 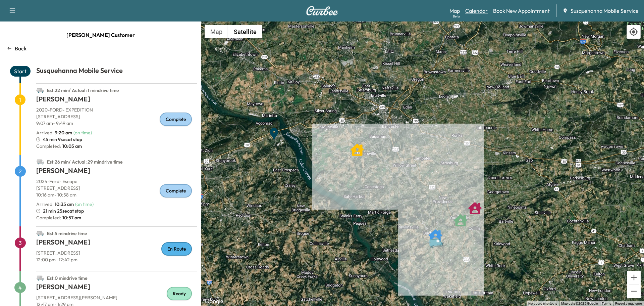 What do you see at coordinates (67, 278) in the screenshot?
I see `span: Est. 0 min drive time` at bounding box center [67, 278].